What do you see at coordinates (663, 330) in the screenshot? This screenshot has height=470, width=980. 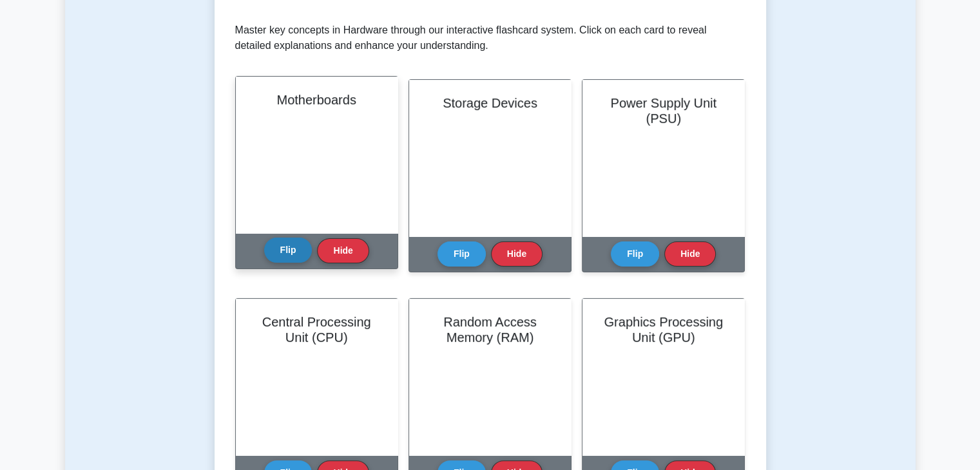 I see `h2: Graphics Processing Unit (GPU)` at bounding box center [663, 330].